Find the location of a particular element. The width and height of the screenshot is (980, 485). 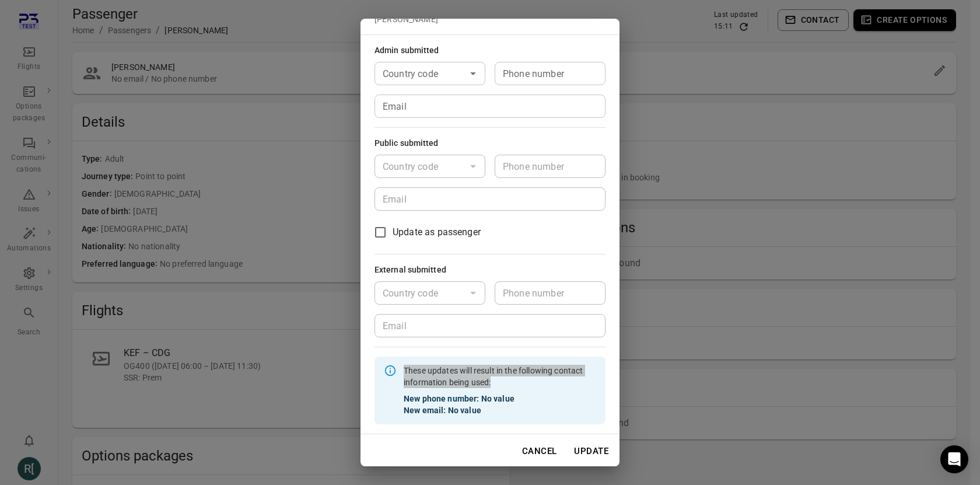

button: Update is located at coordinates (591, 451).